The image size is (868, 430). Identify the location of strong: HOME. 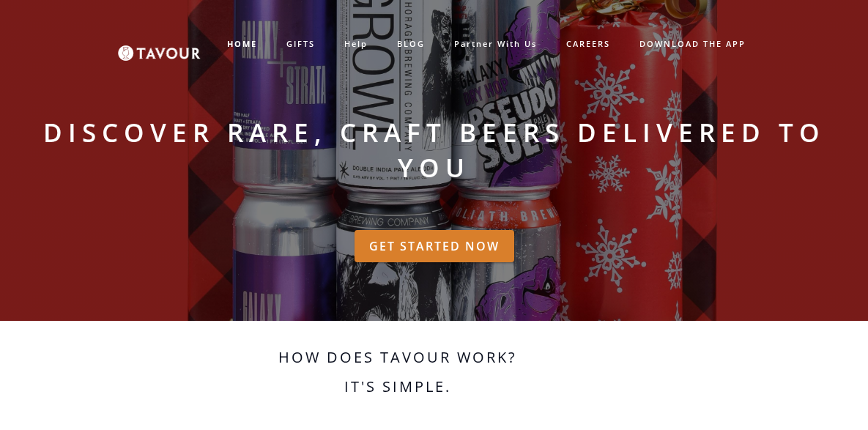
(242, 43).